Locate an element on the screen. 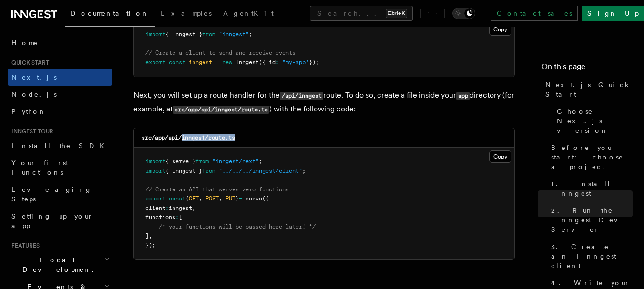  span: Examples is located at coordinates (186, 13).